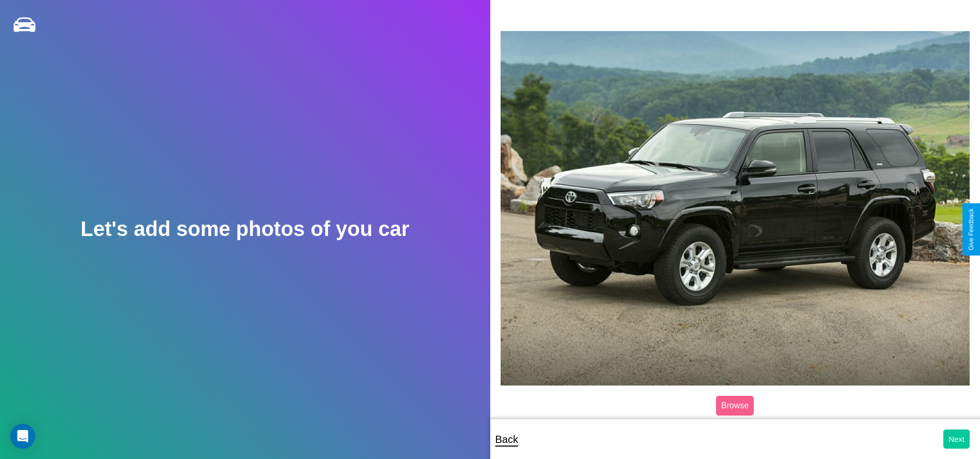 The height and width of the screenshot is (459, 980). I want to click on button: Next, so click(957, 439).